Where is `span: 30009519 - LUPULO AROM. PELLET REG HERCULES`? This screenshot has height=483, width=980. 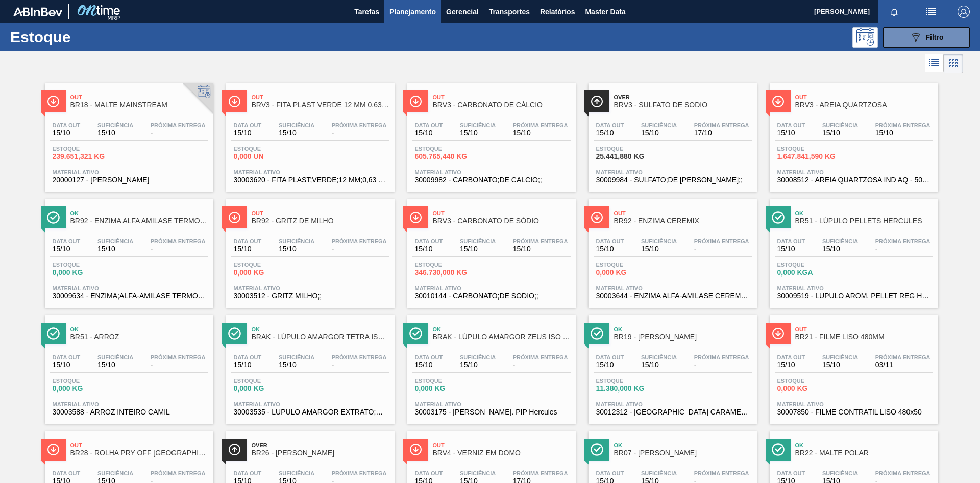
span: 30009519 - LUPULO AROM. PELLET REG HERCULES is located at coordinates (854, 296).